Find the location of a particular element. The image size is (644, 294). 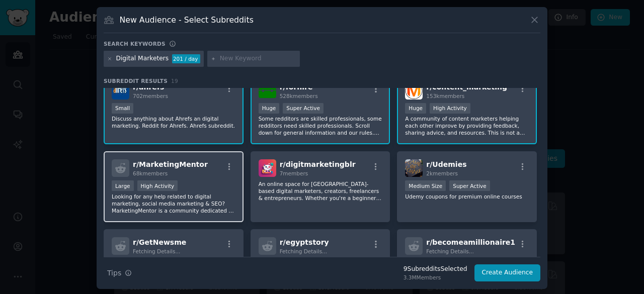

span: Subreddit Results is located at coordinates (135, 81).